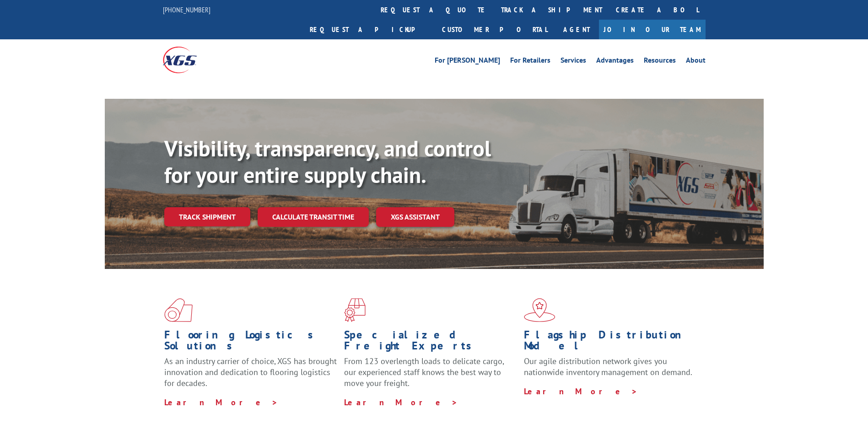 The width and height of the screenshot is (868, 440). Describe the element at coordinates (369, 29) in the screenshot. I see `a: Request a pickup` at that location.